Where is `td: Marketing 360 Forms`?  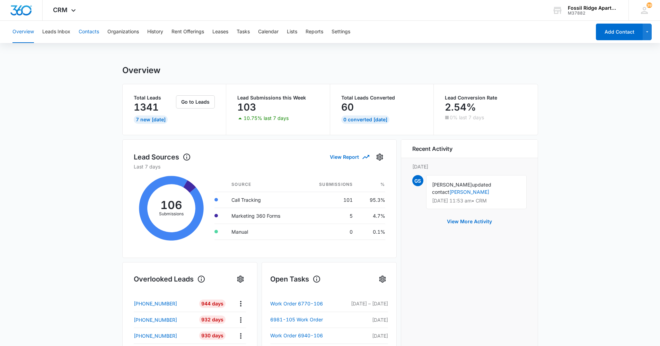 td: Marketing 360 Forms is located at coordinates (264, 216).